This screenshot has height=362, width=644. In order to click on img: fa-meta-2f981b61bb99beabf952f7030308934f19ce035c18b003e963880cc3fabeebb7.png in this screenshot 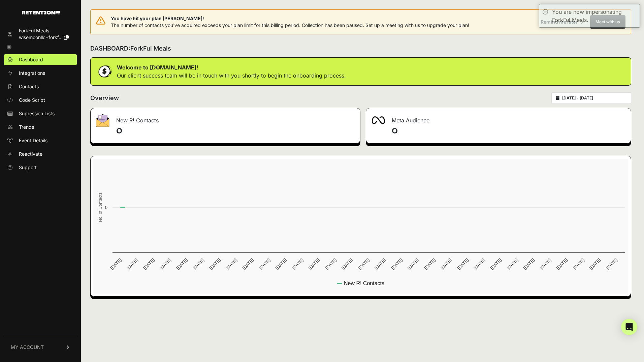, I will do `click(378, 120)`.